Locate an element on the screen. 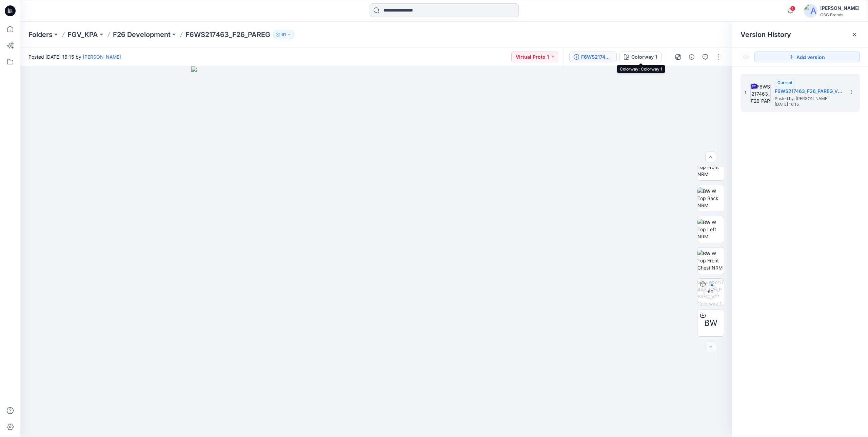  button: Show Hidden Versions is located at coordinates (746, 57).